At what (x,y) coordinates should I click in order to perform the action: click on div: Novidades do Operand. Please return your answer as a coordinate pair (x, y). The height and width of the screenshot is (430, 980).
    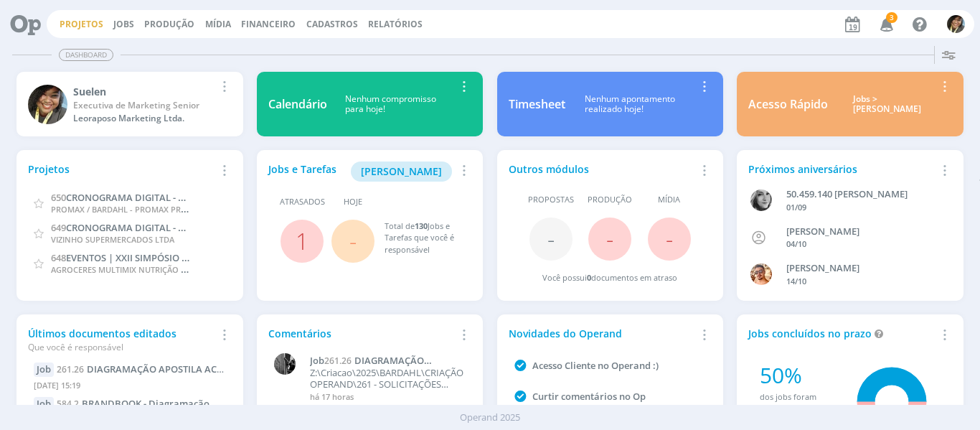
    Looking at the image, I should click on (602, 333).